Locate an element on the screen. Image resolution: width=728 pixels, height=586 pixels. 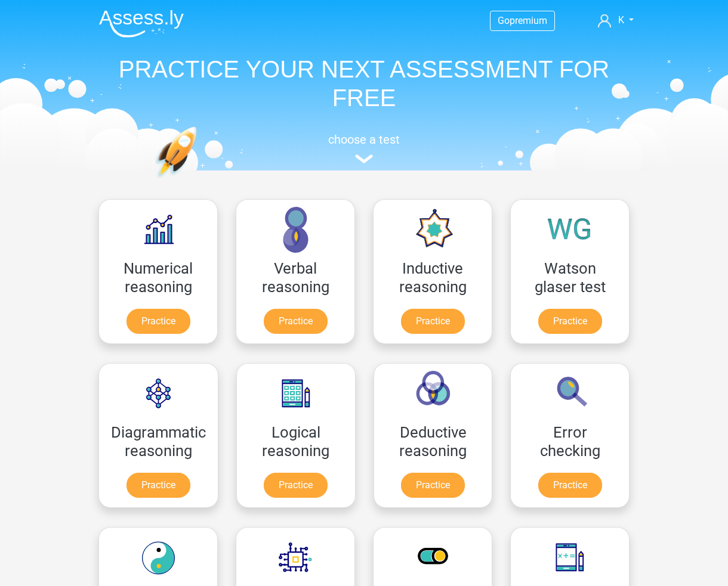
span: K is located at coordinates (621, 19).